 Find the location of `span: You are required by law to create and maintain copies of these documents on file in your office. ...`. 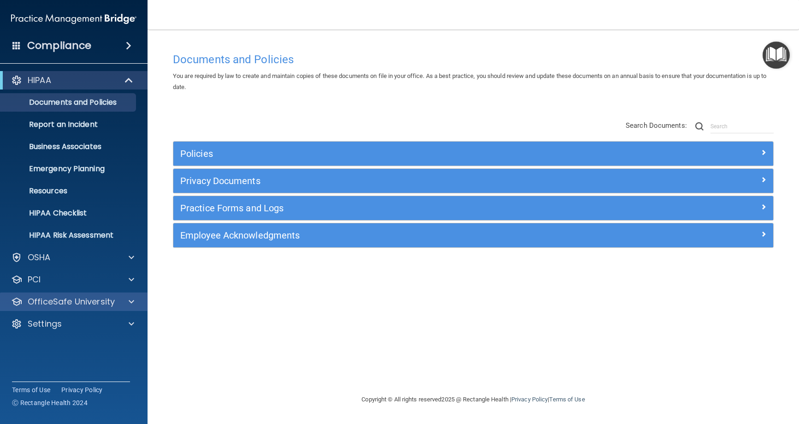

span: You are required by law to create and maintain copies of these documents on file in your office. ... is located at coordinates (469, 81).